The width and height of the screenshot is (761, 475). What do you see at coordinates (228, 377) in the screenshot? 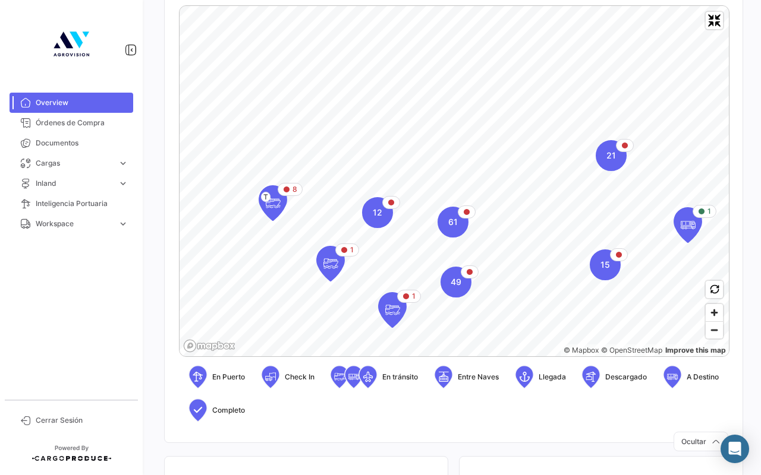
I see `span: En Puerto` at bounding box center [228, 377].